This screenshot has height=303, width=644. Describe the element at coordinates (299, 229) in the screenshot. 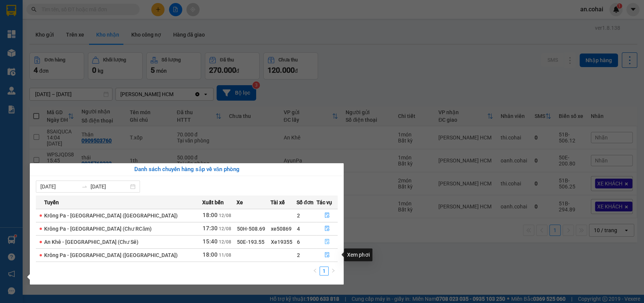

I see `span: 4` at that location.